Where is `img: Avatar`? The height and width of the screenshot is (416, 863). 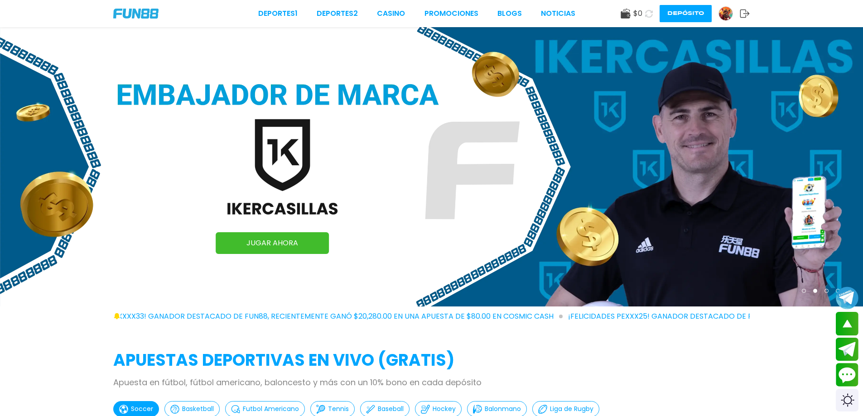 img: Avatar is located at coordinates (725, 14).